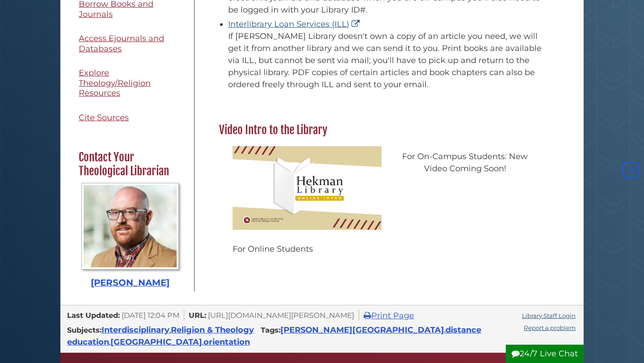 This screenshot has height=363, width=644. What do you see at coordinates (213, 330) in the screenshot?
I see `a: Religion & Theology` at bounding box center [213, 330].